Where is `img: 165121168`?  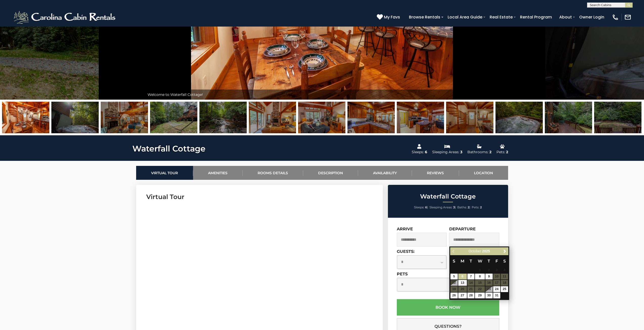 img: 165121168 is located at coordinates (75, 117).